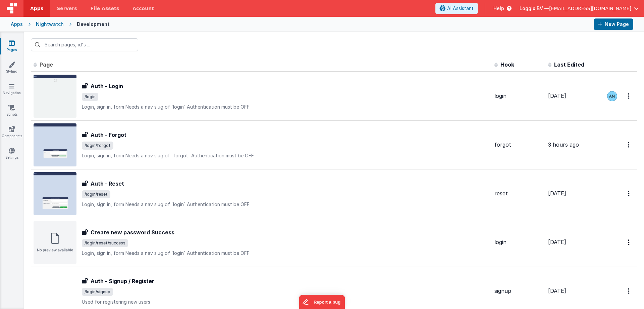  What do you see at coordinates (108, 135) in the screenshot?
I see `h3: Auth - Forgot` at bounding box center [108, 135].